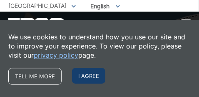  What do you see at coordinates (56, 55) in the screenshot?
I see `a: privacy policy` at bounding box center [56, 55].